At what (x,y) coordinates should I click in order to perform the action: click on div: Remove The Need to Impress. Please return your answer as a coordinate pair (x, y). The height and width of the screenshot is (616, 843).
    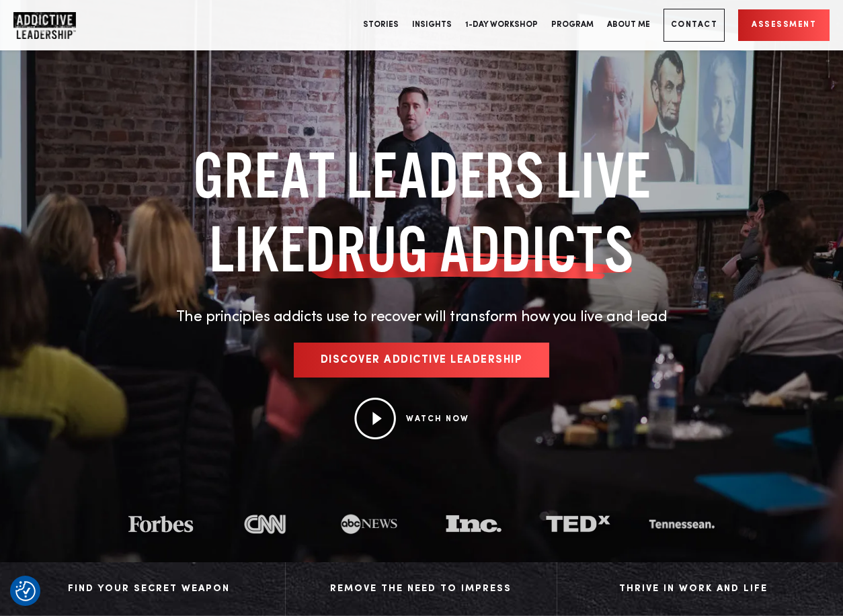
    Looking at the image, I should click on (421, 589).